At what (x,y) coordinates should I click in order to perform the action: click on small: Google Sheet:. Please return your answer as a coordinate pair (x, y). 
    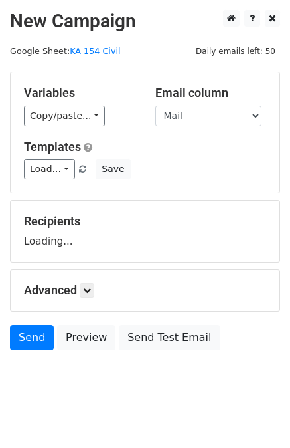
    Looking at the image, I should click on (65, 51).